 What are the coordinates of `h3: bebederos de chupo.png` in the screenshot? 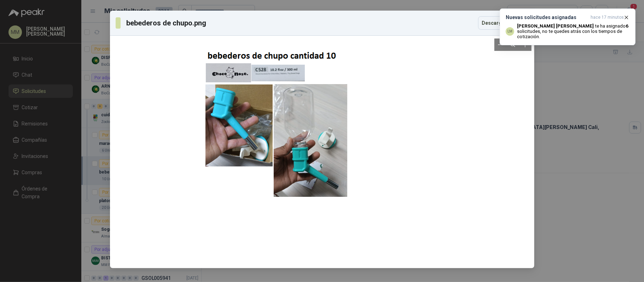 It's located at (167, 23).